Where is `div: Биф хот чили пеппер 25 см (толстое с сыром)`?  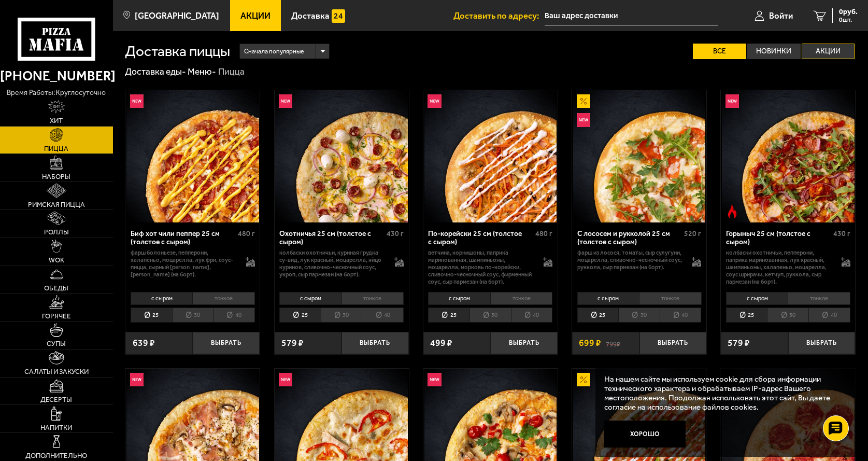
div: Биф хот чили пеппер 25 см (толстое с сыром) is located at coordinates (183, 237).